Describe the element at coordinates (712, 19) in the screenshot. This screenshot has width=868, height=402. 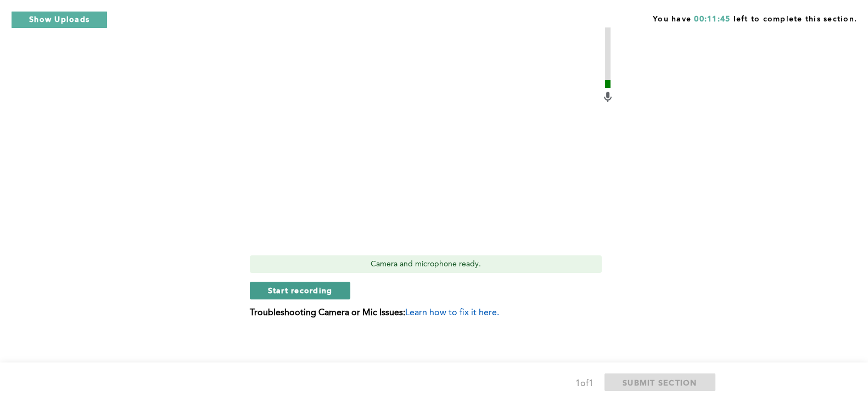
I see `span: 00:11:45` at that location.